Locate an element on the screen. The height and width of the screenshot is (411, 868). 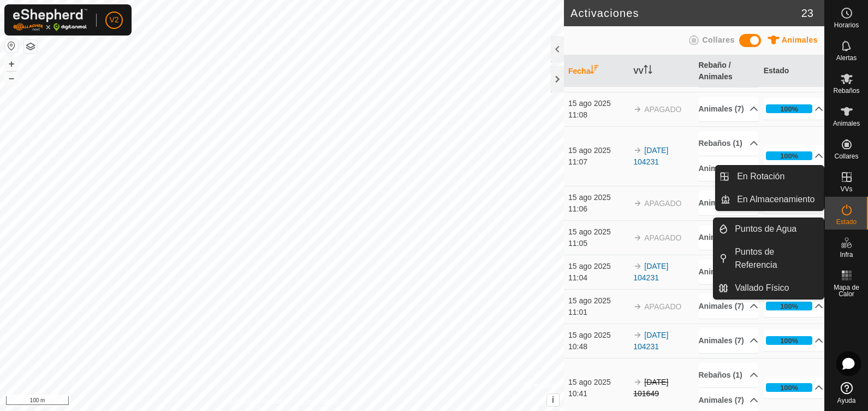
span: Ayuda is located at coordinates (846, 401).